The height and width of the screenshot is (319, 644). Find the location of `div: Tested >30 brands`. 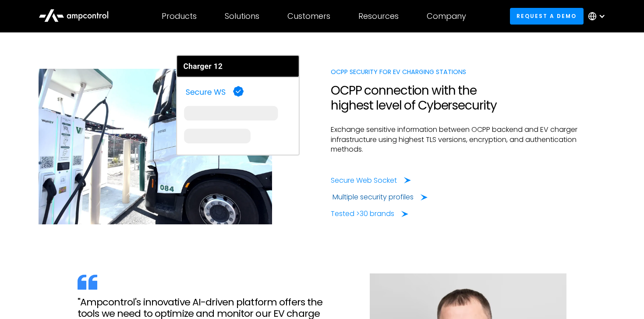

div: Tested >30 brands is located at coordinates (362, 214).